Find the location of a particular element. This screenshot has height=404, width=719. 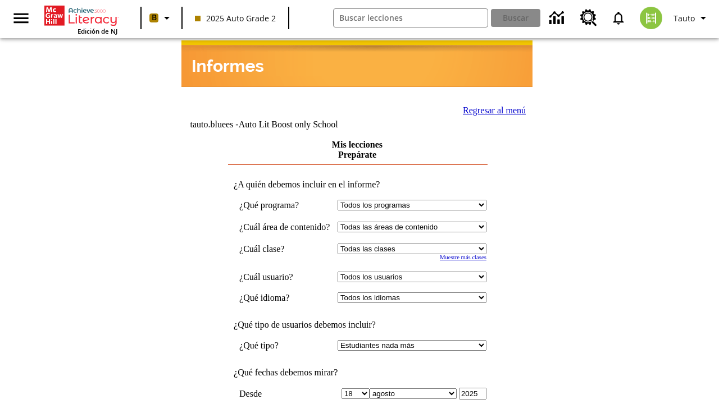

span: Tauto is located at coordinates (684, 18).